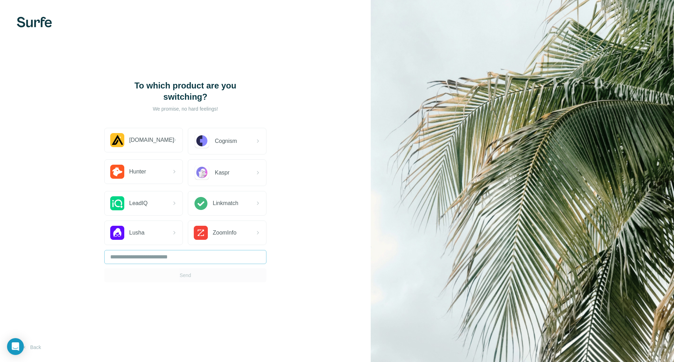 The width and height of the screenshot is (674, 362). Describe the element at coordinates (34, 22) in the screenshot. I see `img: Surfe's logo` at that location.